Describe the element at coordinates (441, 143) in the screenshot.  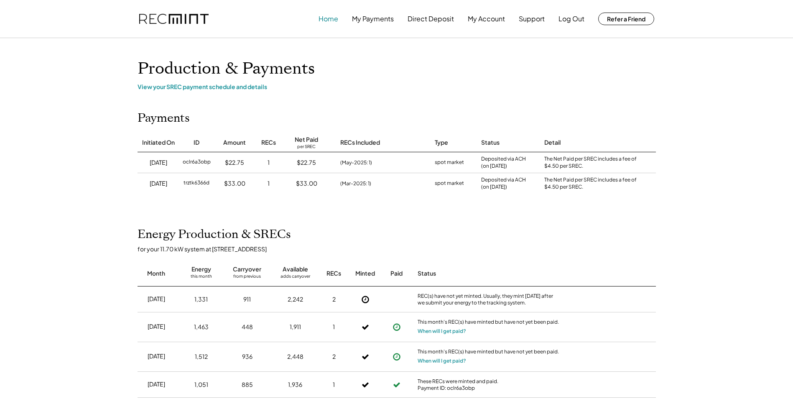
I see `div: Type` at that location.